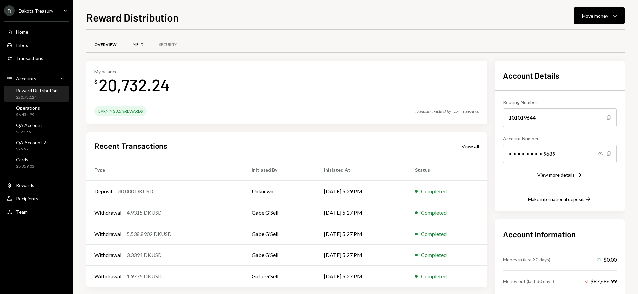 The height and width of the screenshot is (294, 638). I want to click on div: 101019644, so click(560, 118).